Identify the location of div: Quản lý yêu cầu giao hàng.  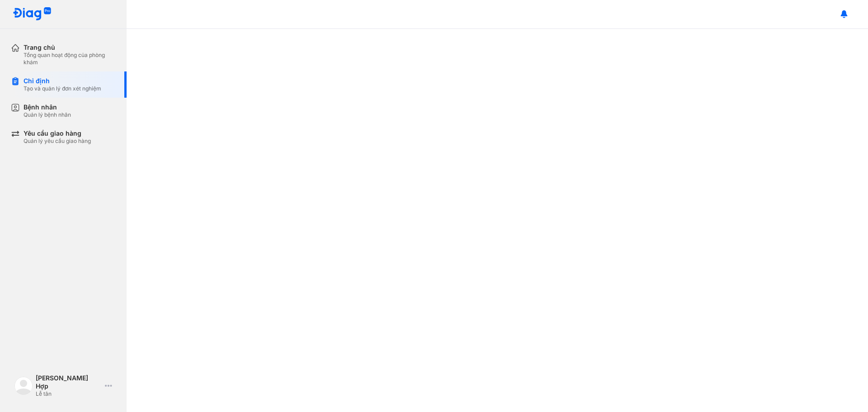
(57, 141).